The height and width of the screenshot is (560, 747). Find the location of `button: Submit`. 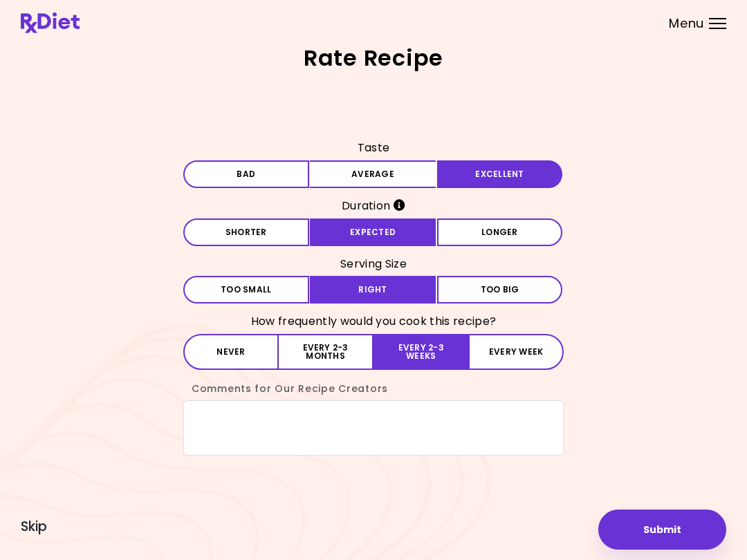

button: Submit is located at coordinates (662, 529).